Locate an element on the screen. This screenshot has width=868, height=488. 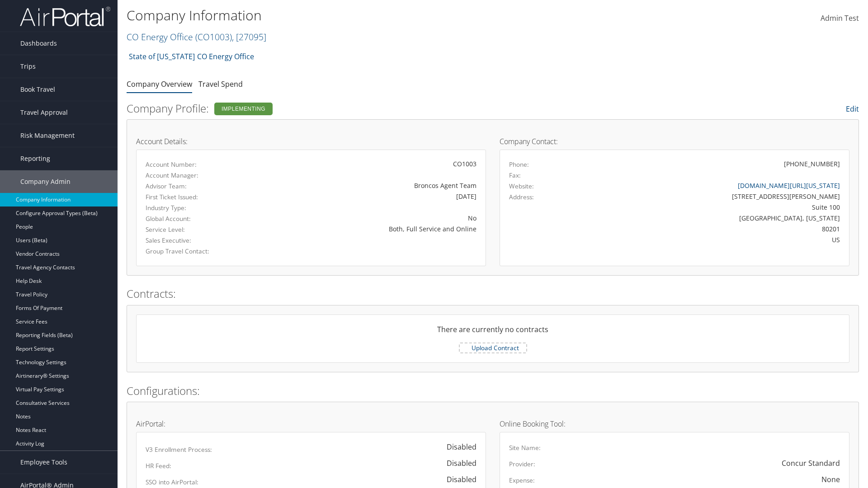
label: HR Feed: is located at coordinates (159, 466).